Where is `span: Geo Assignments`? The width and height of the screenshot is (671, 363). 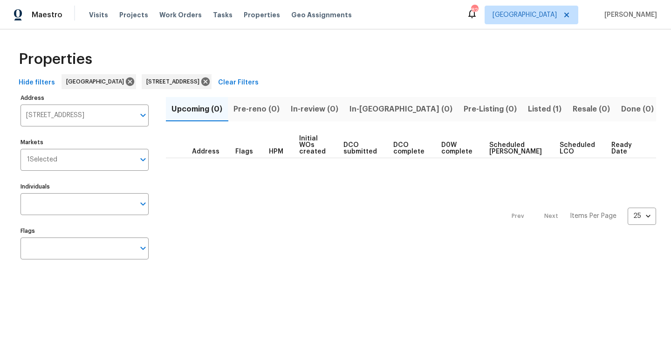
span: Geo Assignments is located at coordinates (322, 15).